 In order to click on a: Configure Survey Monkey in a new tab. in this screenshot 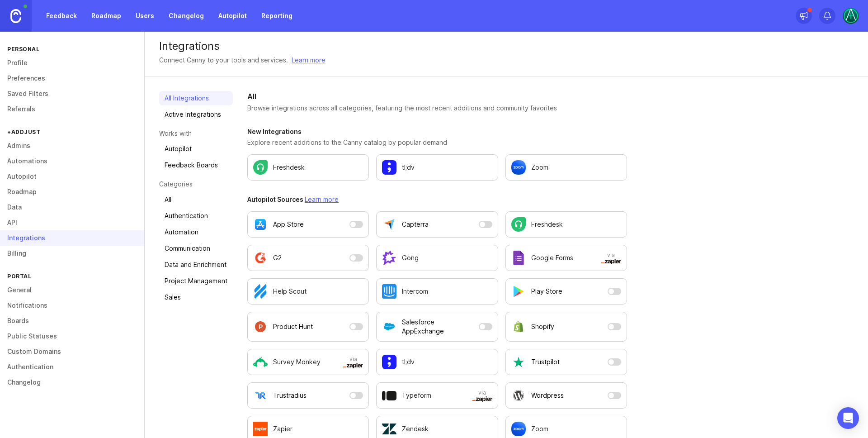, I will do `click(308, 362)`.